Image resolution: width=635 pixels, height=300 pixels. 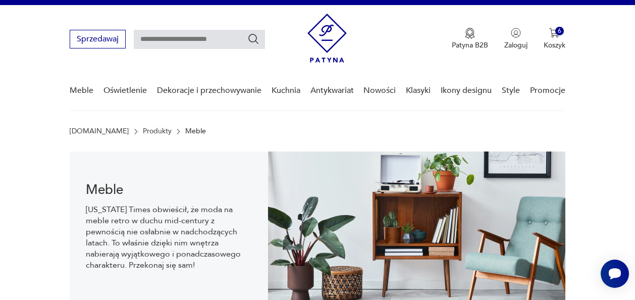 What do you see at coordinates (466, 90) in the screenshot?
I see `a: Ikony designu` at bounding box center [466, 90].